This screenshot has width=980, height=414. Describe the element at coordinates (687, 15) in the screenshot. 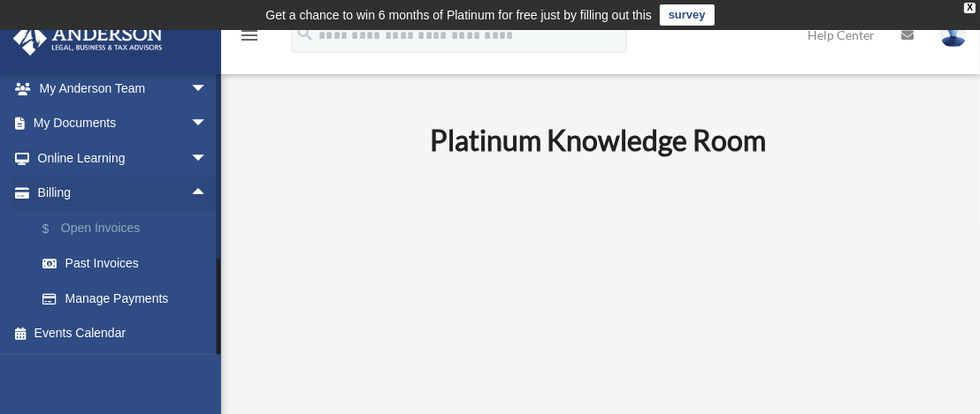

I see `a: survey` at that location.